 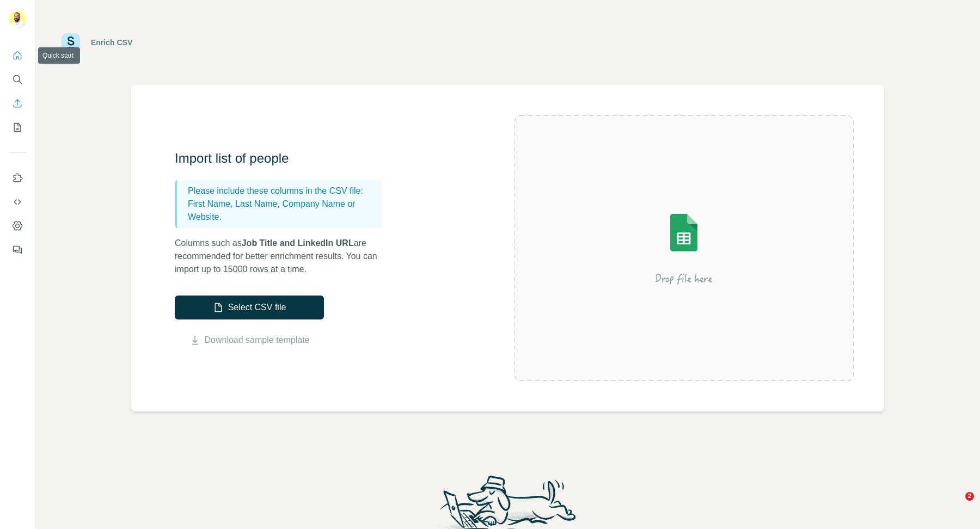 What do you see at coordinates (282, 211) in the screenshot?
I see `p: First Name, Last Name, Company Name or Website.` at bounding box center [282, 211].